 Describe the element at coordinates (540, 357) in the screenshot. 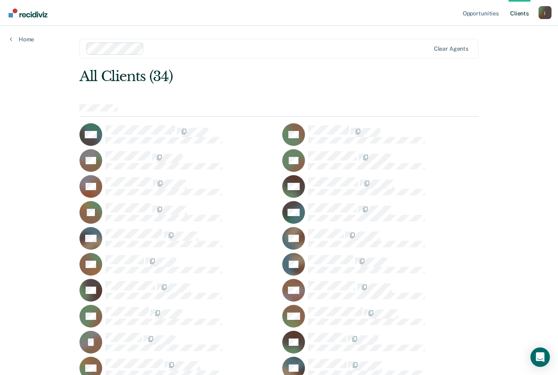

I see `div: Open Intercom Messenger` at that location.